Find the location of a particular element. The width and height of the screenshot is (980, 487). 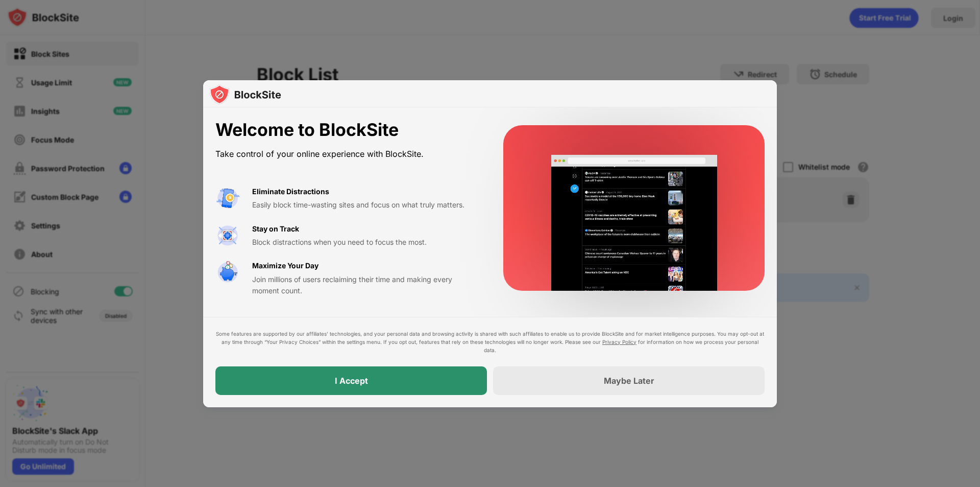

div: Eliminate Distractions is located at coordinates (291, 192).